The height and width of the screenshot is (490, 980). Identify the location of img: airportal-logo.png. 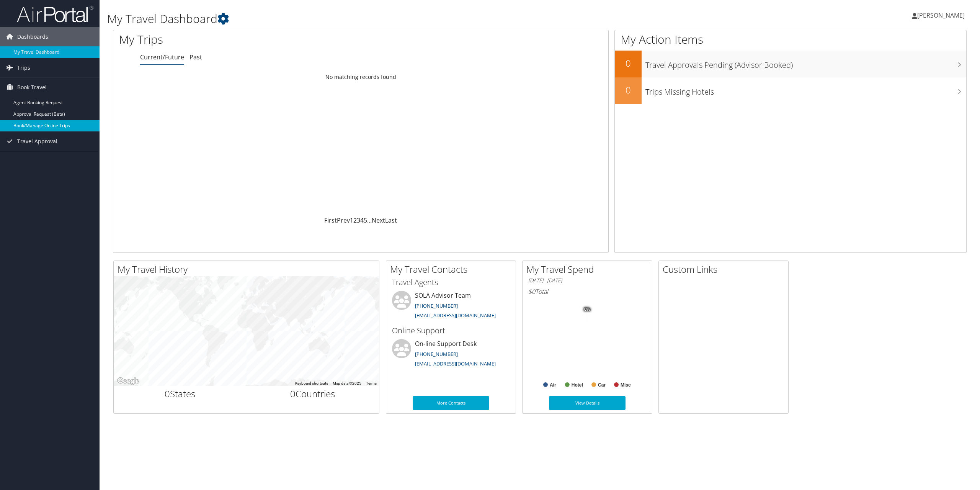
(55, 14).